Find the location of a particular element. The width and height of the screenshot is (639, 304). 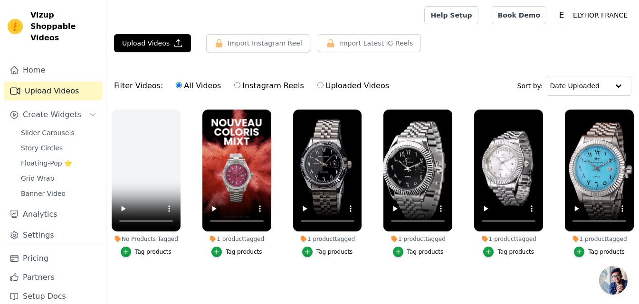

div: Filter Videos: is located at coordinates (254, 86).